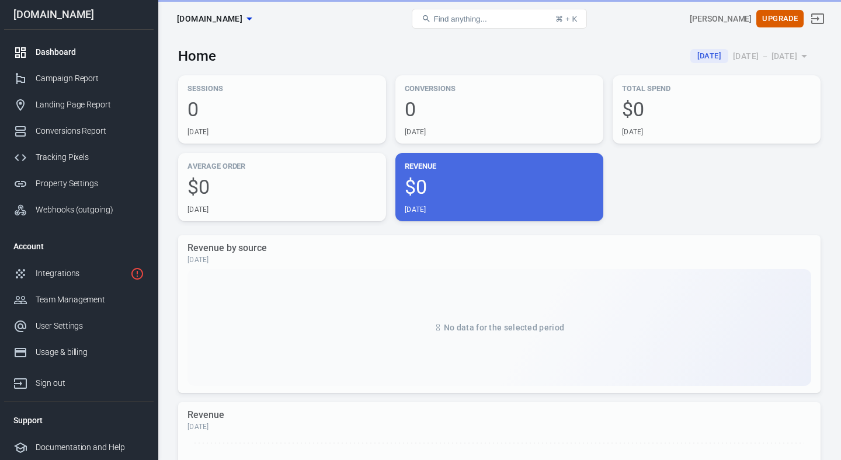 This screenshot has width=841, height=460. What do you see at coordinates (90, 210) in the screenshot?
I see `div: Webhooks (outgoing)` at bounding box center [90, 210].